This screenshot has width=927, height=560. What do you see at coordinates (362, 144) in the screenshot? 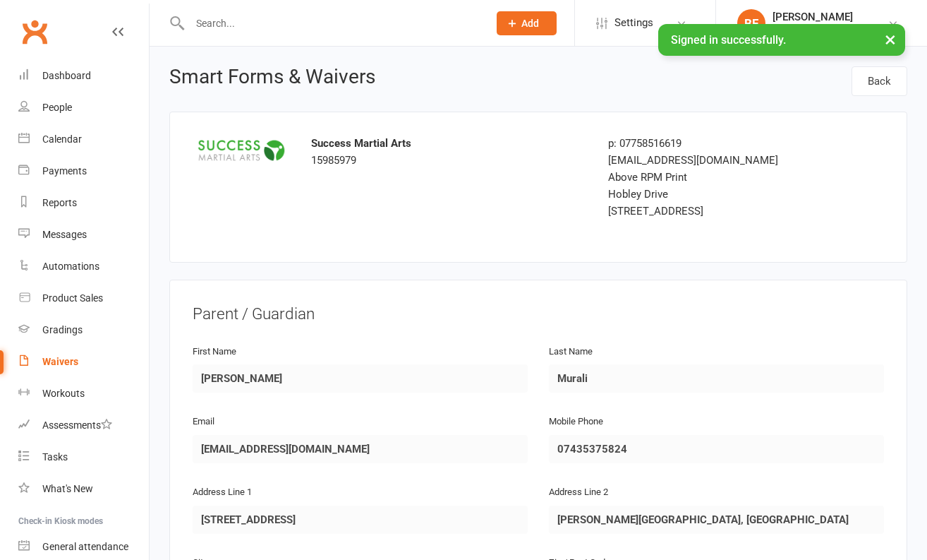
I see `strong: Success Martial Arts` at bounding box center [362, 144].